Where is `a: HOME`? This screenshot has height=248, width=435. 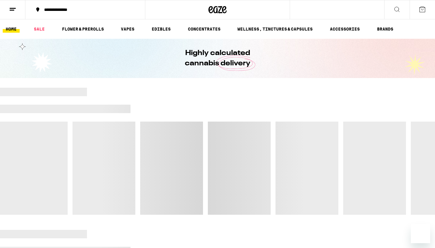 a: HOME is located at coordinates (11, 29).